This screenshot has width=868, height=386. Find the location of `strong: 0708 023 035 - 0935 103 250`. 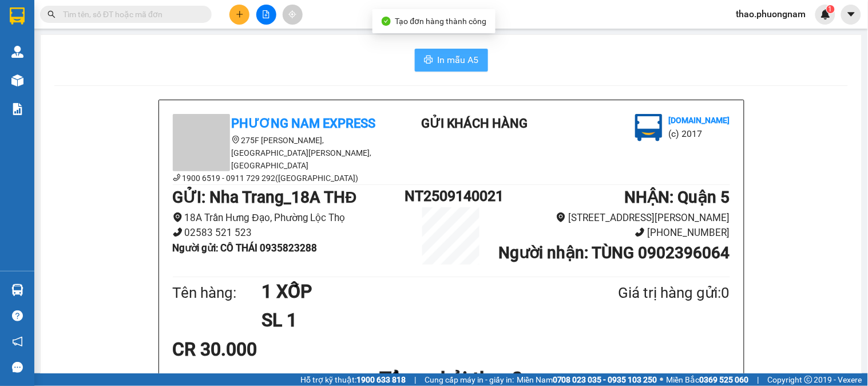

strong: 0708 023 035 - 0935 103 250 is located at coordinates (605, 379).